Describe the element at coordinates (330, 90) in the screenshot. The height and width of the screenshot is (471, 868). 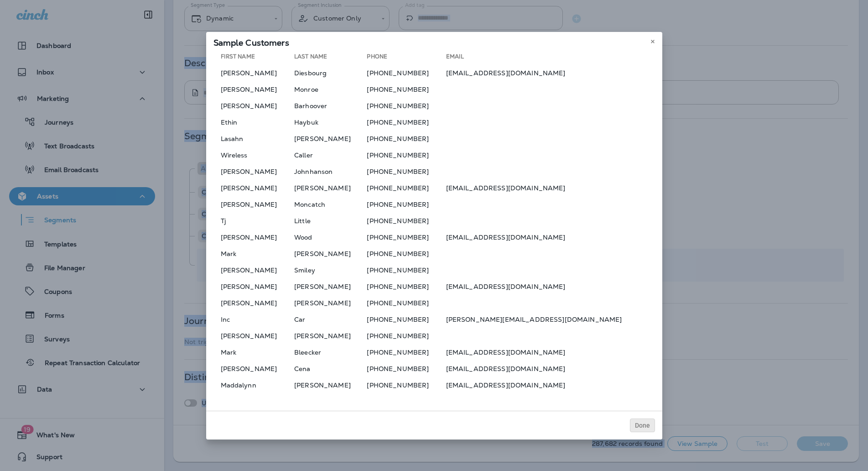
I see `td: Monroe` at that location.